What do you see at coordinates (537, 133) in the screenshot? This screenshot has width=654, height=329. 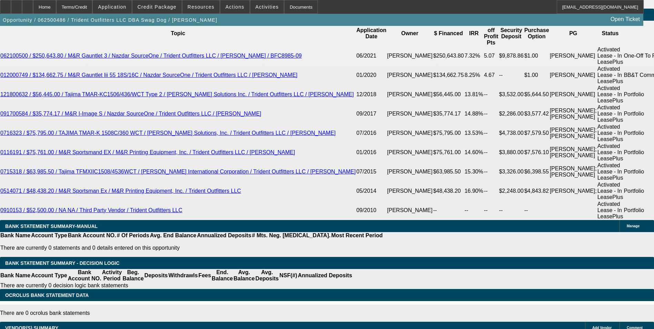 I see `td: $7,579.50` at bounding box center [537, 133].